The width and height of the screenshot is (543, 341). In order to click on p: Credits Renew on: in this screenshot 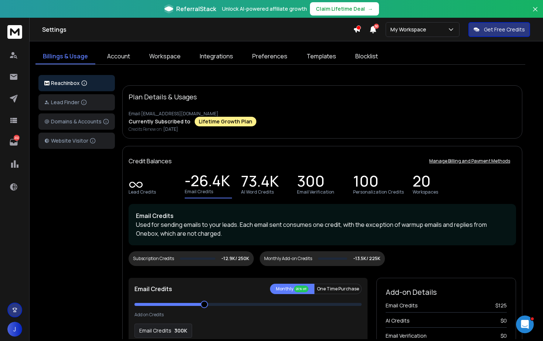, I will do `click(322, 129)`.